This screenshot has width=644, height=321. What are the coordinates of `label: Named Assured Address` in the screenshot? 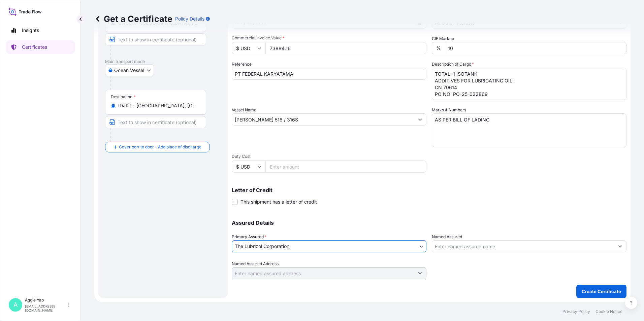 It's located at (255, 264).